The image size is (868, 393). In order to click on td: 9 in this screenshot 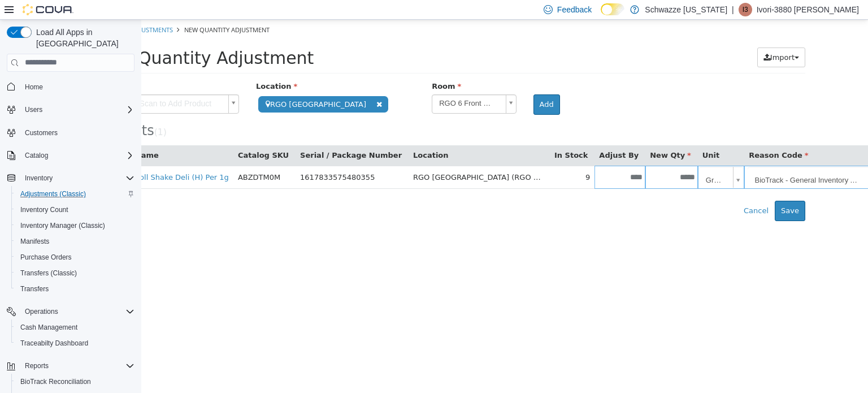, I will do `click(431, 157)`.